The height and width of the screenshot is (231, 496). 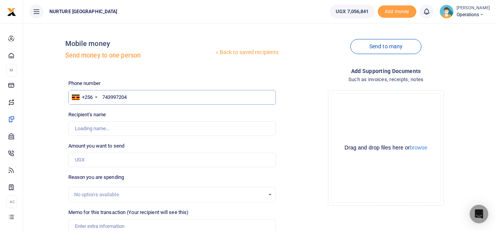 What do you see at coordinates (96, 146) in the screenshot?
I see `label: Amount you want to send` at bounding box center [96, 146].